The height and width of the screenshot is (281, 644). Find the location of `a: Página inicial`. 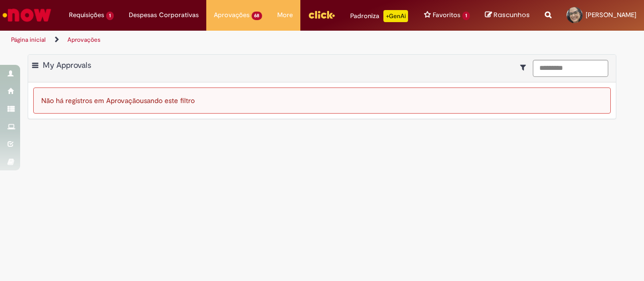

a: Página inicial is located at coordinates (28, 40).